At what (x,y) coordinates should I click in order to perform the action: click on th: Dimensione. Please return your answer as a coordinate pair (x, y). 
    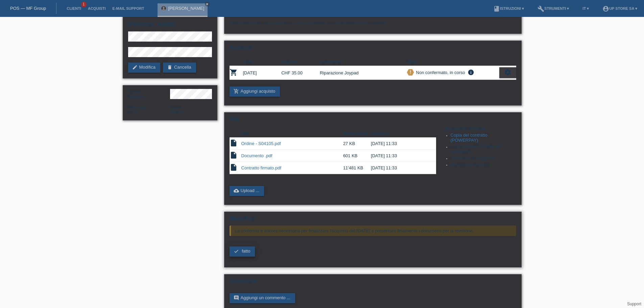
    Looking at the image, I should click on (357, 133).